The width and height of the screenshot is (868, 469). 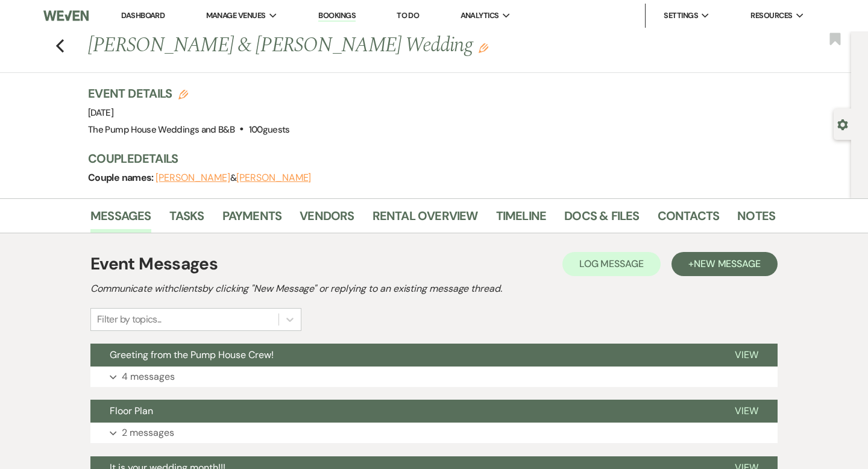 What do you see at coordinates (425, 220) in the screenshot?
I see `a: Rental Overview` at bounding box center [425, 220].